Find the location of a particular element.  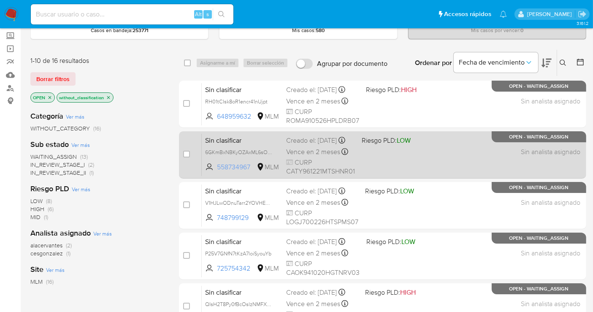

button: search-icon is located at coordinates (221, 14).